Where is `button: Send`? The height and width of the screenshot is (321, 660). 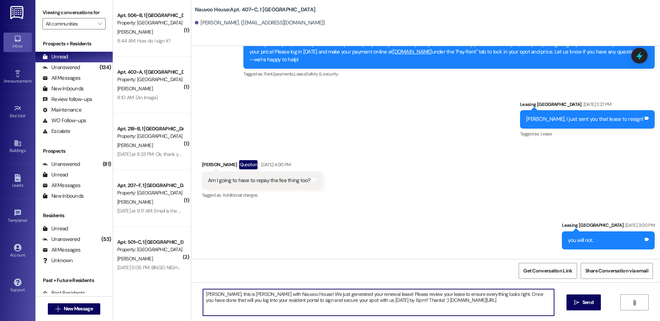 button: Send is located at coordinates (583, 302).